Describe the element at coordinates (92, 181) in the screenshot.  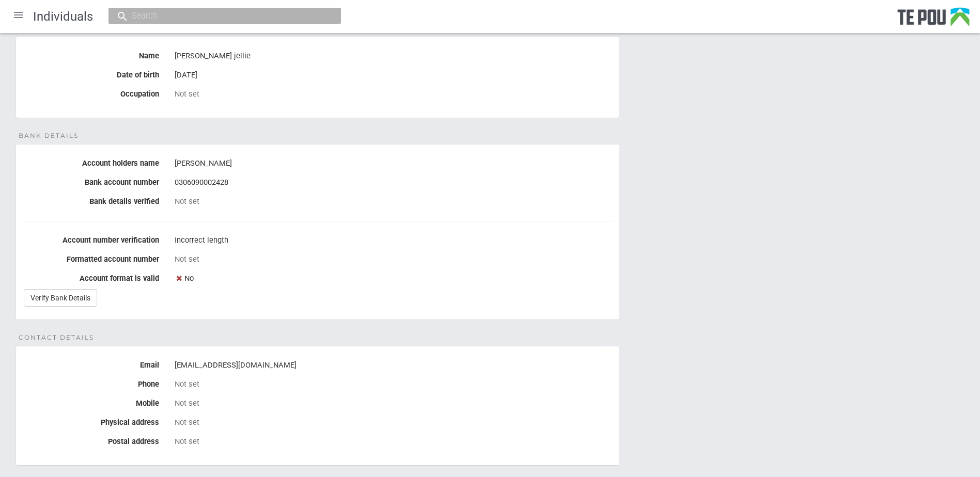
I see `label: Bank account number` at that location.